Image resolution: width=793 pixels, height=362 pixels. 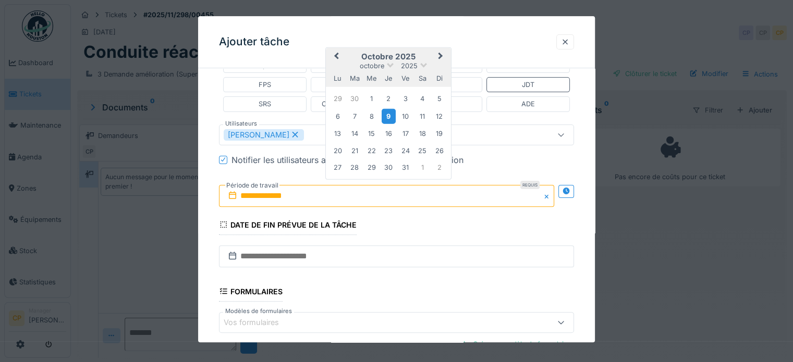 I want to click on div: Choose lundi 20 octobre 2025, so click(x=337, y=151).